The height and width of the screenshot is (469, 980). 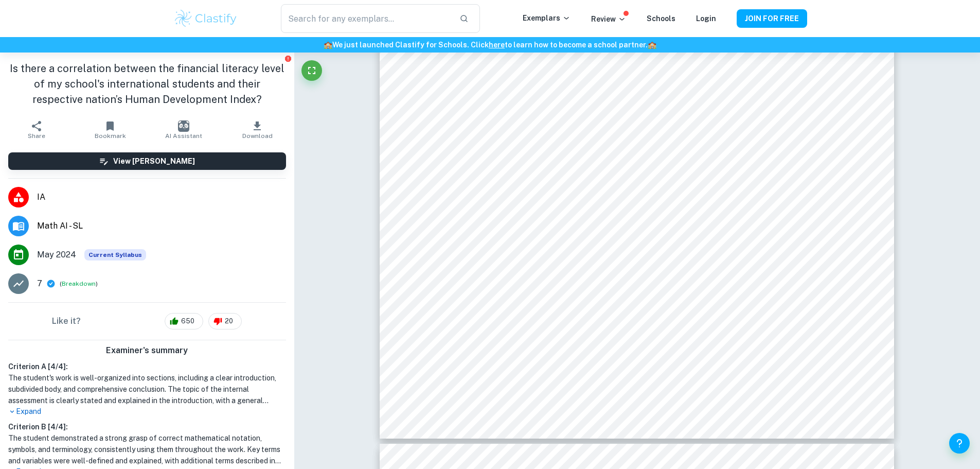 I want to click on span: Math AI - SL, so click(x=162, y=226).